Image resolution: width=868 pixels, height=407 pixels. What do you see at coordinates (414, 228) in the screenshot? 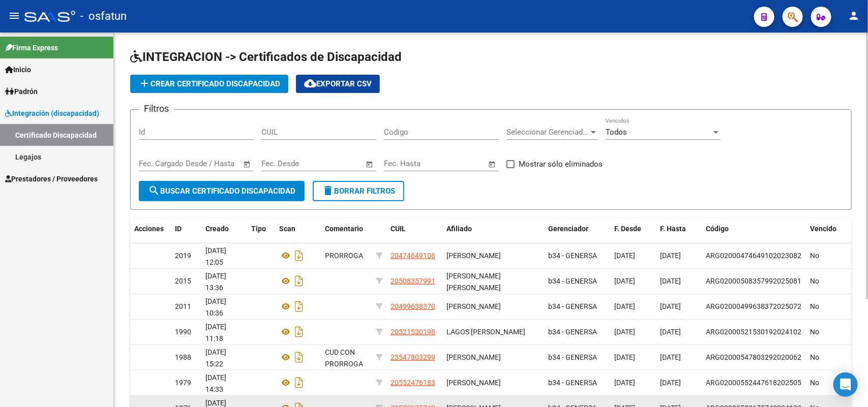
I see `datatable-header-cell: CUIL` at bounding box center [414, 228].